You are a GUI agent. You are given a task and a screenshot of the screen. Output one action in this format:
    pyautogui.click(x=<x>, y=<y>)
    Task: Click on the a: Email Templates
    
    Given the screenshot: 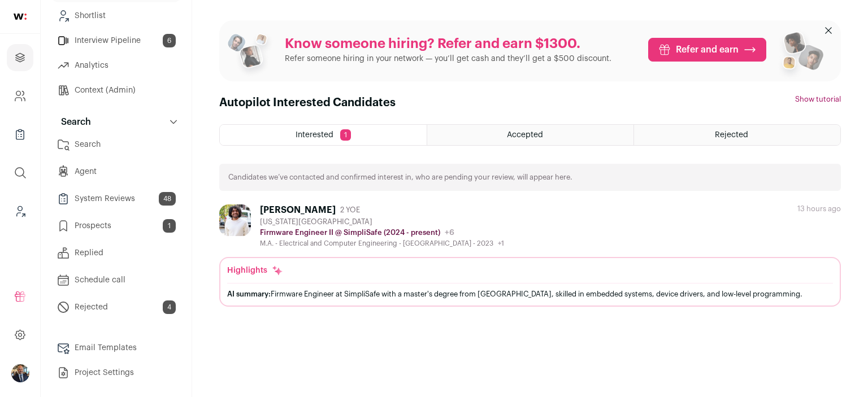 What is the action you would take?
    pyautogui.click(x=116, y=348)
    